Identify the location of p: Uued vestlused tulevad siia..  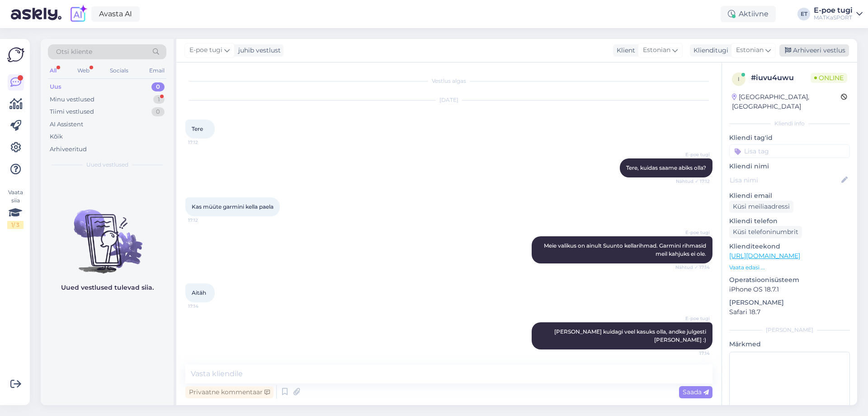
(107, 288).